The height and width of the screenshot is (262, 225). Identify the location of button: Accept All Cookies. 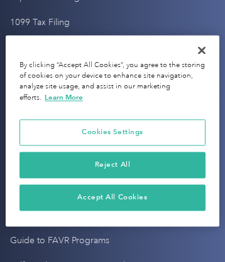
(112, 198).